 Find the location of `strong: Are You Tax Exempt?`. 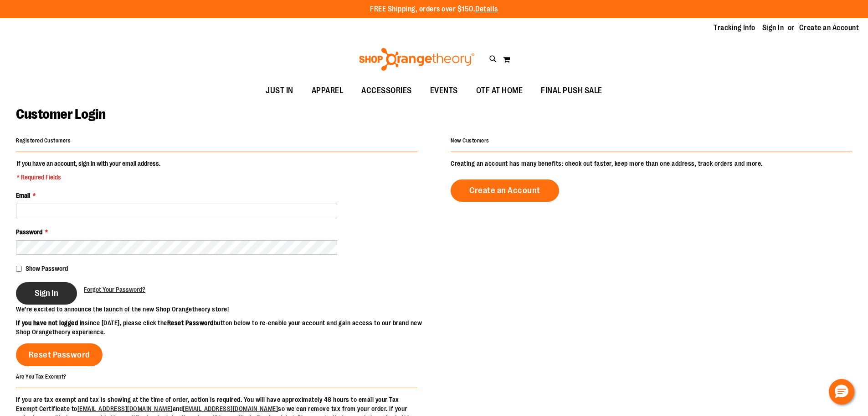

strong: Are You Tax Exempt? is located at coordinates (41, 376).